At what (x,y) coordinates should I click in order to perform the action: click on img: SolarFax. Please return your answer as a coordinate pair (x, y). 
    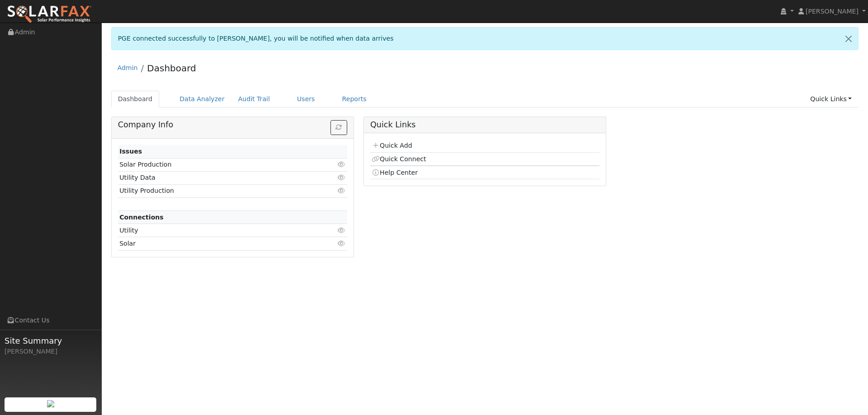
    Looking at the image, I should click on (49, 15).